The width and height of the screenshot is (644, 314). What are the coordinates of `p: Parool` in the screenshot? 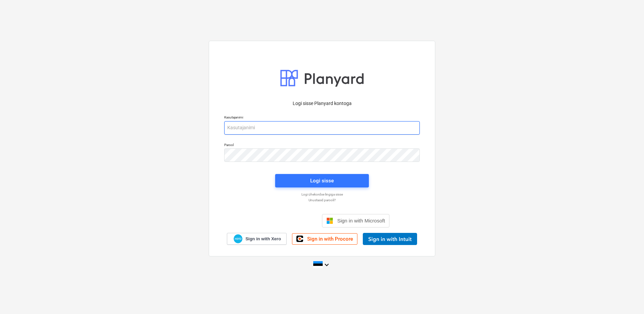 It's located at (322, 145).